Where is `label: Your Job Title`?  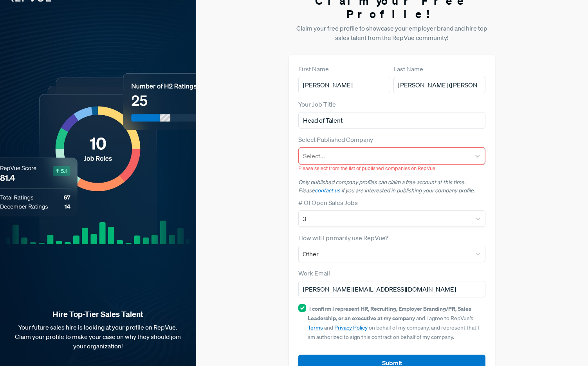 label: Your Job Title is located at coordinates (317, 104).